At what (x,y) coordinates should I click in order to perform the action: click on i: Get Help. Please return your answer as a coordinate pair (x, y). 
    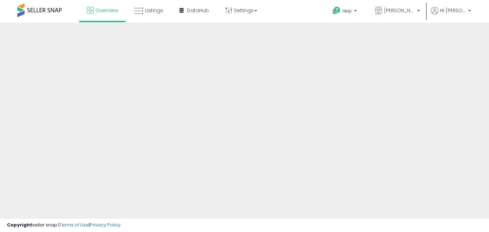
    Looking at the image, I should click on (336, 10).